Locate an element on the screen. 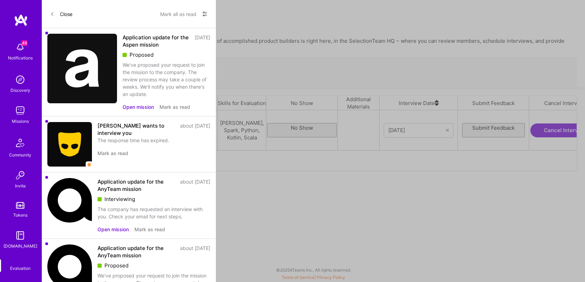 The height and width of the screenshot is (282, 585). img: guide book is located at coordinates (20, 236).